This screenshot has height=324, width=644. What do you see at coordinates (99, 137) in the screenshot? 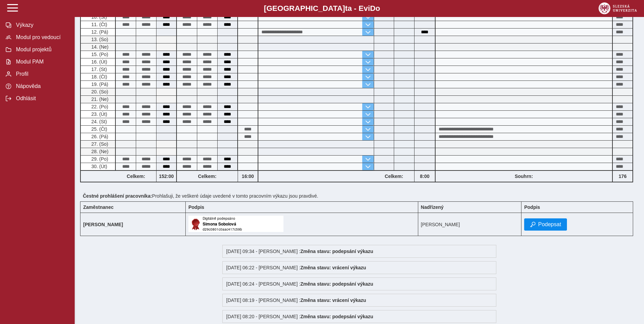
I see `span: 26. (Pá)` at bounding box center [99, 137].